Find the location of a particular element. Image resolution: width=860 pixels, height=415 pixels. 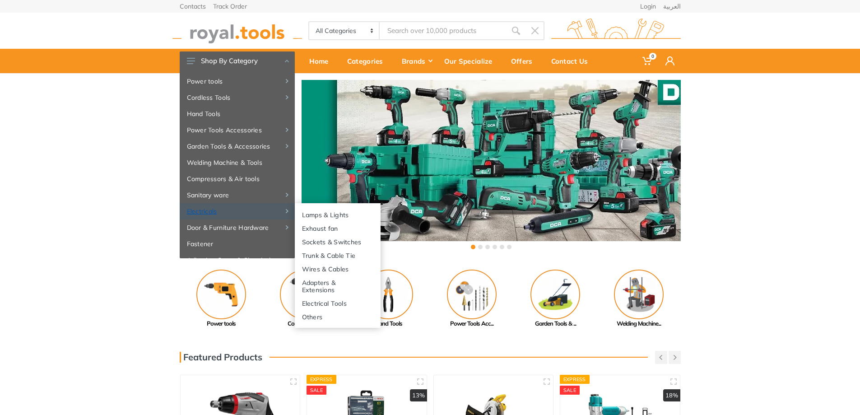

img: Royal - Power Tools Accessories is located at coordinates (472, 294).